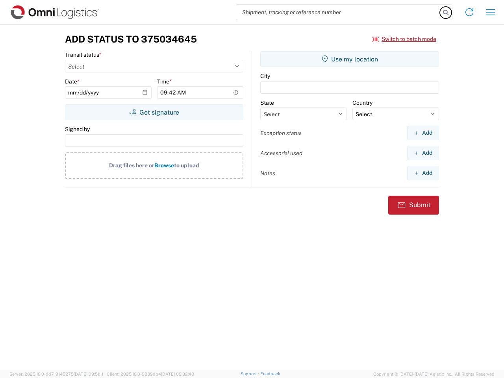  I want to click on label: Exception status, so click(281, 133).